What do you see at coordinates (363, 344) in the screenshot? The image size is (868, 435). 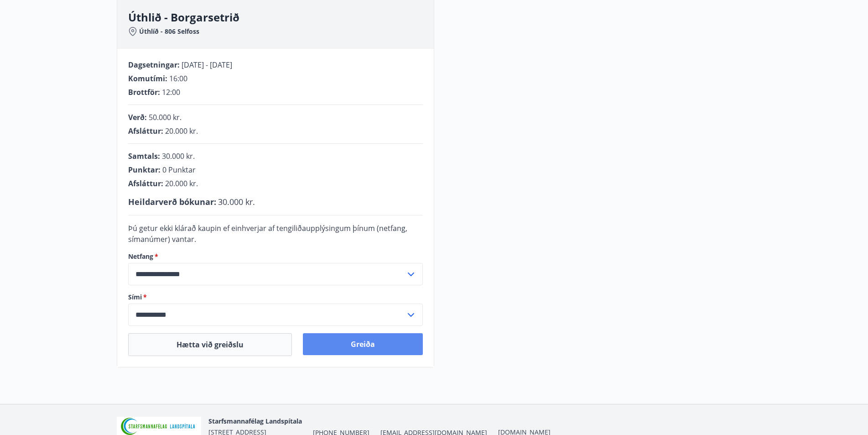 I see `button: Greiða` at bounding box center [363, 344].